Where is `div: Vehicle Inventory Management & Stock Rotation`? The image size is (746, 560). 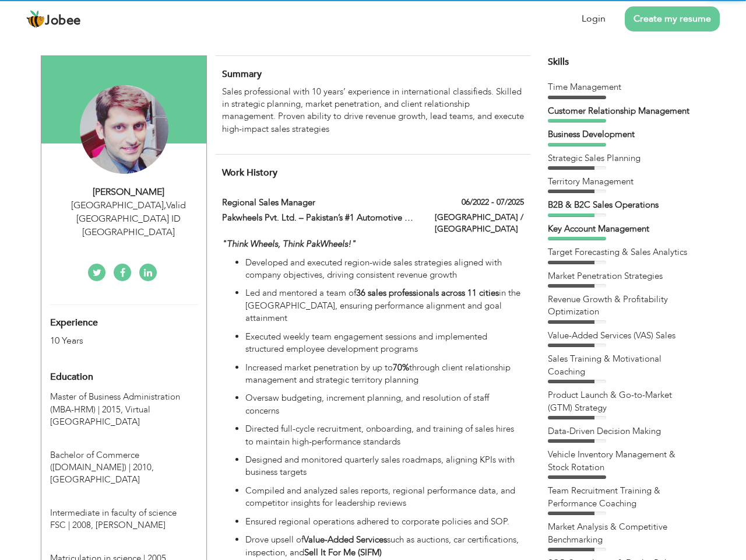
div: Vehicle Inventory Management & Stock Rotation is located at coordinates (621, 461).